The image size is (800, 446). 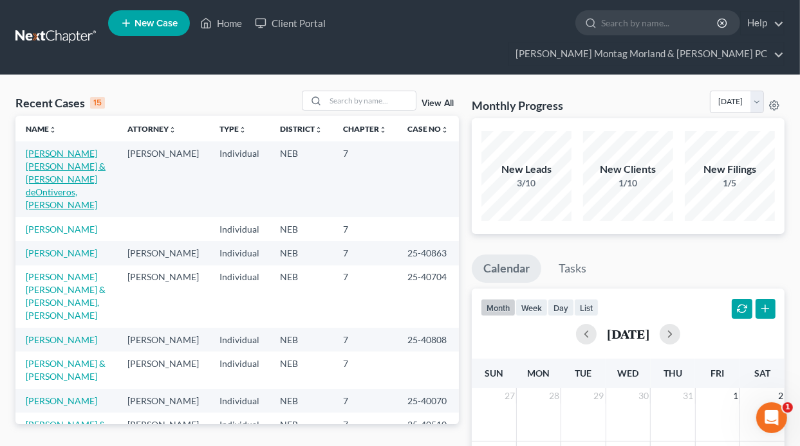 What do you see at coordinates (730, 183) in the screenshot?
I see `div: 1/5` at bounding box center [730, 183].